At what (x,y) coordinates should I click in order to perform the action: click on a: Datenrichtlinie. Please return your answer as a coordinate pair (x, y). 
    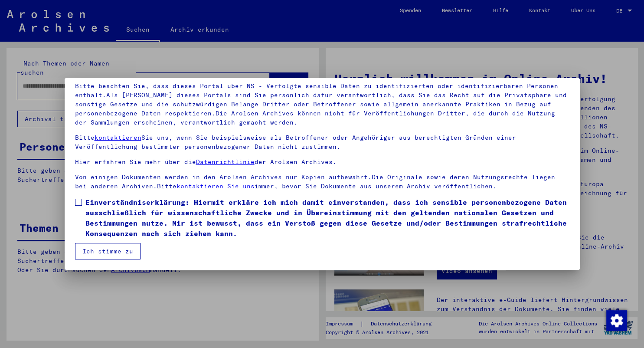
    Looking at the image, I should click on (225, 162).